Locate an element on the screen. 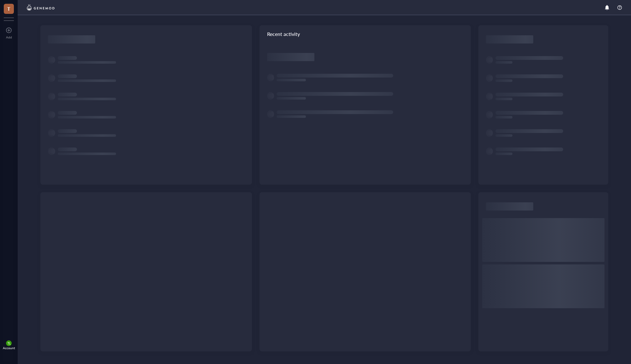 Image resolution: width=631 pixels, height=364 pixels. img: genemod-logo is located at coordinates (41, 8).